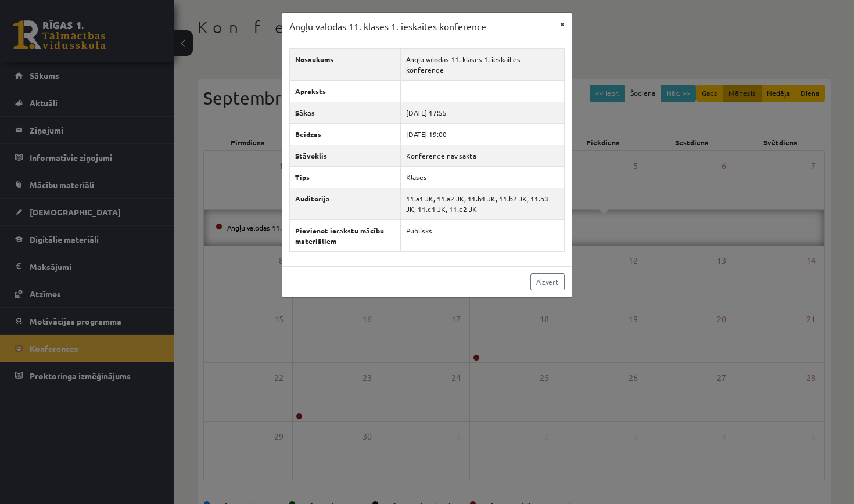 The image size is (854, 504). Describe the element at coordinates (345, 112) in the screenshot. I see `th: Sākas` at that location.